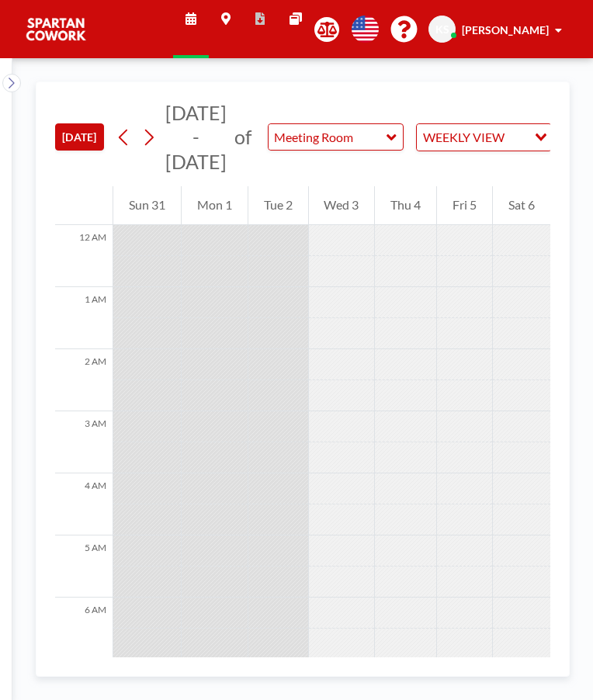 This screenshot has width=593, height=700. I want to click on img: organization-logo, so click(55, 30).